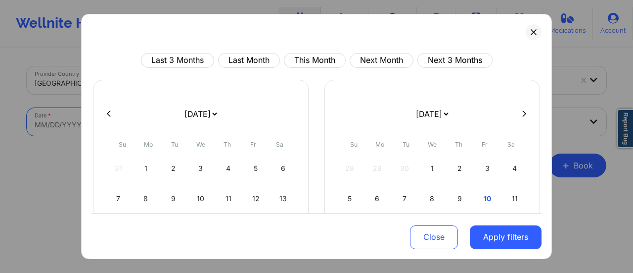  Describe the element at coordinates (515, 198) in the screenshot. I see `div: Sat Oct 11 2025` at that location.